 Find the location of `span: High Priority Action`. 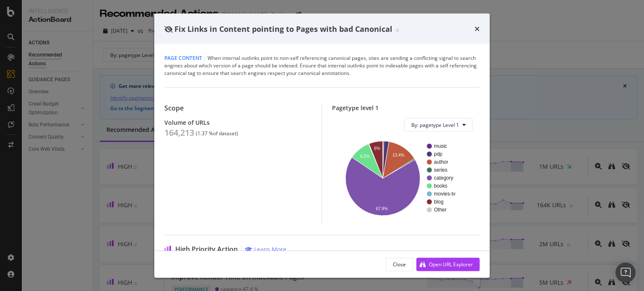

span: High Priority Action is located at coordinates (206, 249).